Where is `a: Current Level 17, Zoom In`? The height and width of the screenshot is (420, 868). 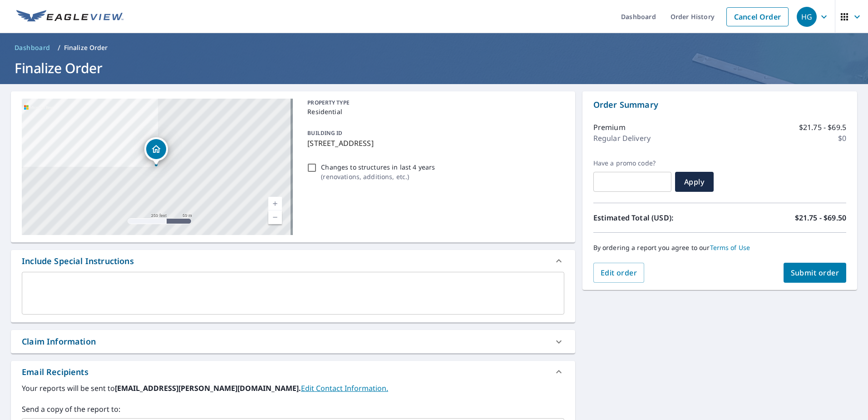
a: Current Level 17, Zoom In is located at coordinates (275, 204).